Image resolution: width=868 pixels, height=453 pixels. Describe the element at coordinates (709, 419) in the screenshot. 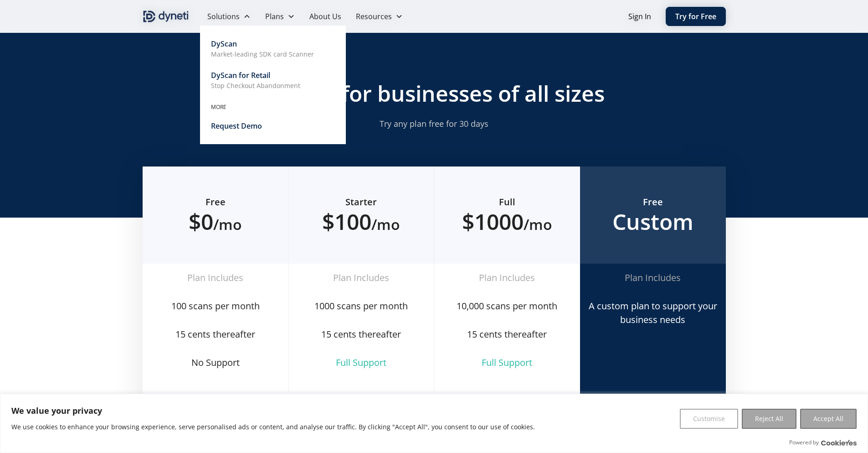

I see `button: Customise` at that location.